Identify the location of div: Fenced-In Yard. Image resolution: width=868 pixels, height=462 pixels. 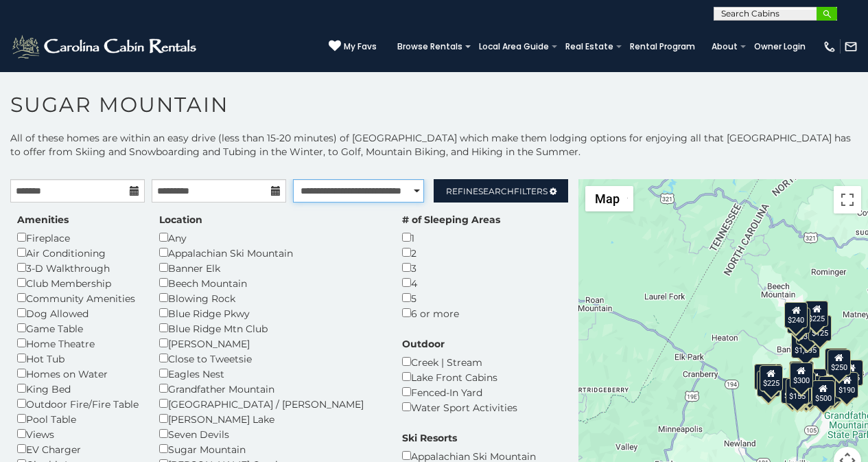
(460, 392).